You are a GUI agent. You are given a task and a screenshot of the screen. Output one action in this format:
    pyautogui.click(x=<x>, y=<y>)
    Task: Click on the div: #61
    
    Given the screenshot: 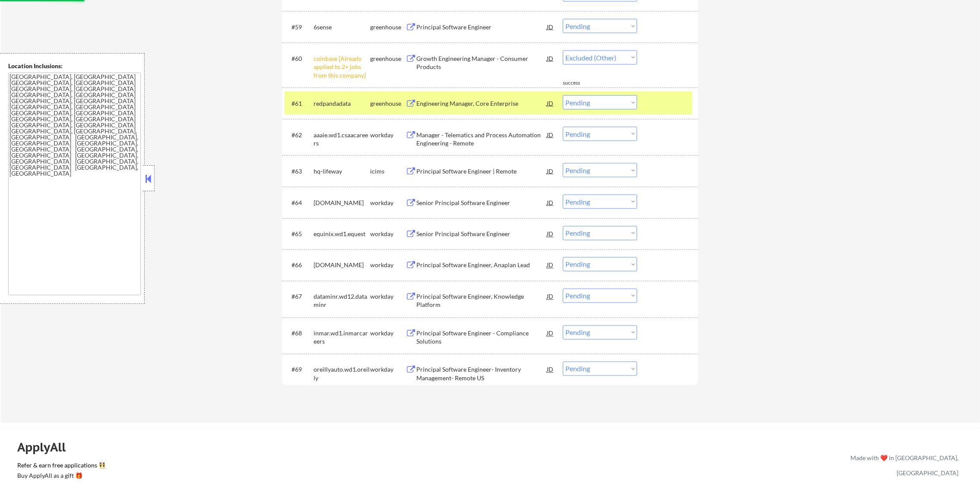 What is the action you would take?
    pyautogui.click(x=299, y=103)
    